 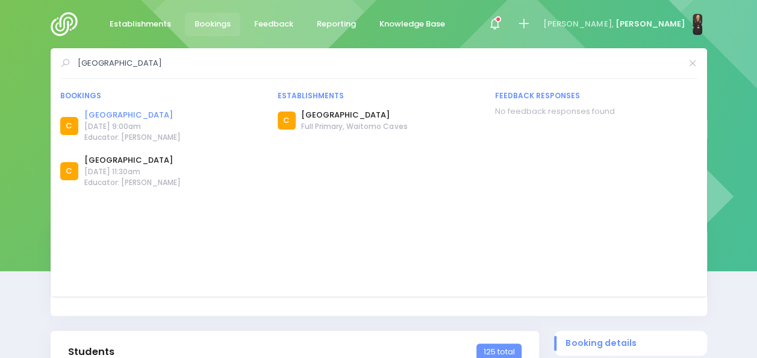 I want to click on div: Establishments, so click(x=379, y=96).